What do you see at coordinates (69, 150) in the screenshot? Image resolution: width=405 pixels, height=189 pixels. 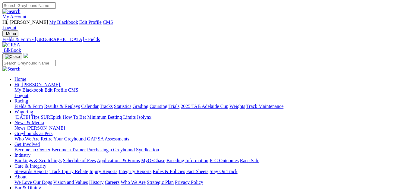 I see `a: Become a Trainer` at bounding box center [69, 150].